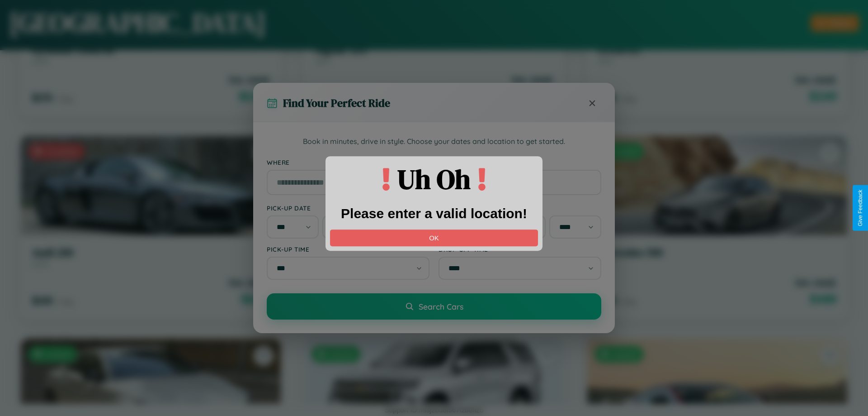 The width and height of the screenshot is (868, 416). Describe the element at coordinates (337, 103) in the screenshot. I see `h3: Find Your Perfect Ride` at that location.